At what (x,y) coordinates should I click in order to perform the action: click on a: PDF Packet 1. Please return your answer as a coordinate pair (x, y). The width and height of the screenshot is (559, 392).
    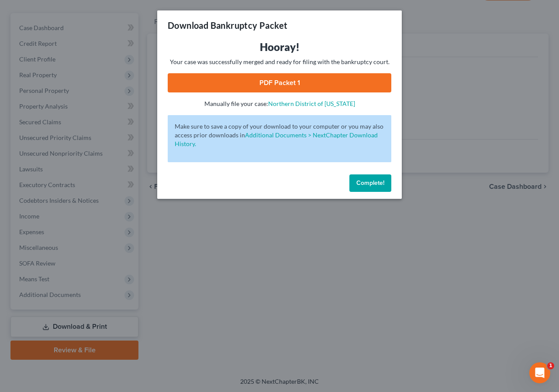
    Looking at the image, I should click on (280, 83).